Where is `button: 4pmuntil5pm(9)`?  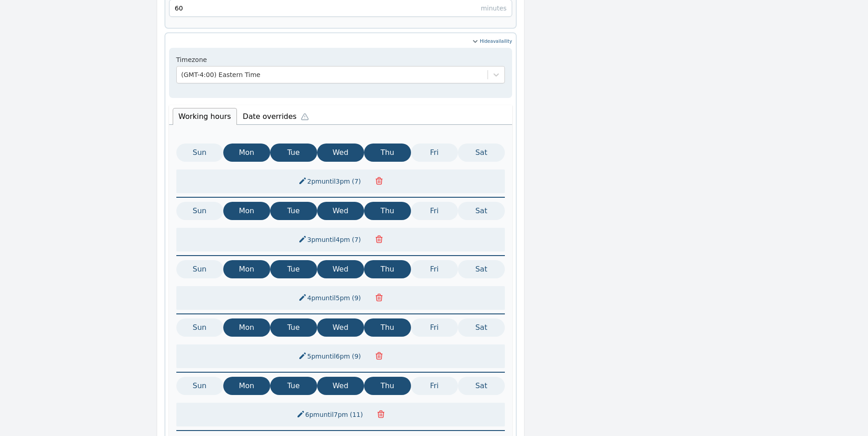
button: 4pmuntil5pm(9) is located at coordinates (331, 298).